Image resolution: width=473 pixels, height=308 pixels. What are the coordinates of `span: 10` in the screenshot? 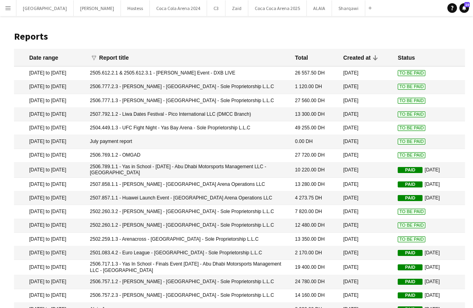 It's located at (467, 4).